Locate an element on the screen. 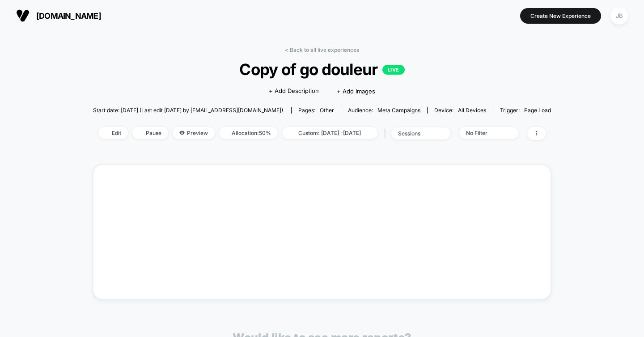 The image size is (644, 337). span: Edit is located at coordinates (113, 133).